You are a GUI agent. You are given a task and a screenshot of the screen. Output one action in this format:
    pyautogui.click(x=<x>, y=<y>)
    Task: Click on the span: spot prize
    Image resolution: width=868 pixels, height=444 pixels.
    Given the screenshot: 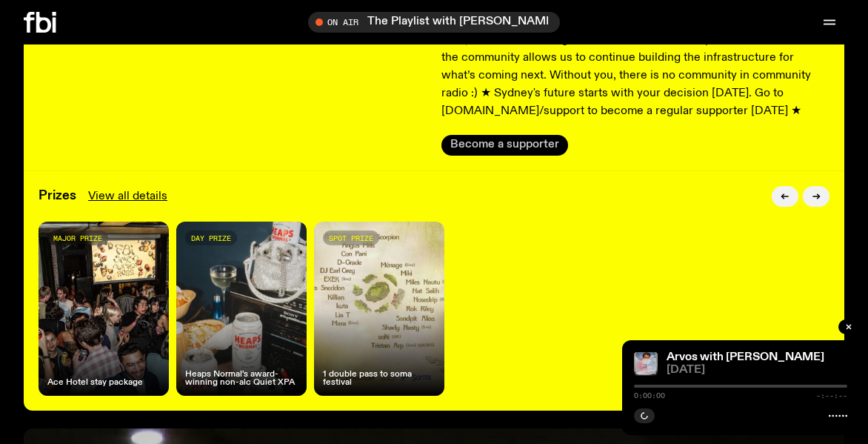 What is the action you would take?
    pyautogui.click(x=351, y=238)
    